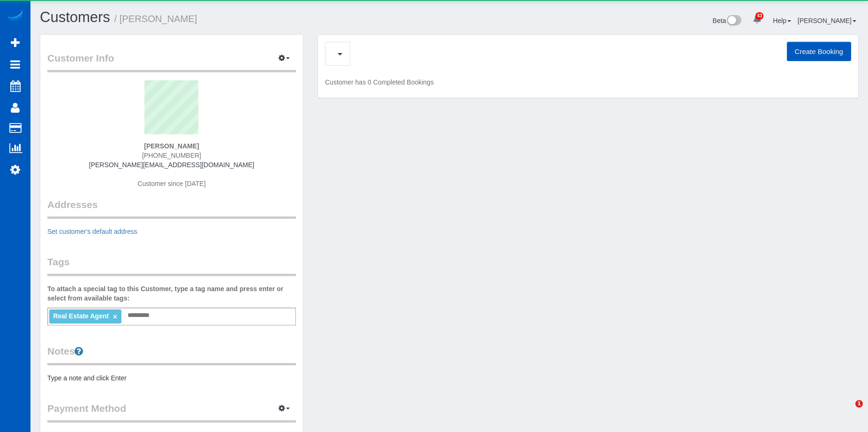 This screenshot has height=432, width=868. Describe the element at coordinates (171, 294) in the screenshot. I see `label: To attach a special tag to this Customer, type a tag name and press enter or select from availabl...` at that location.